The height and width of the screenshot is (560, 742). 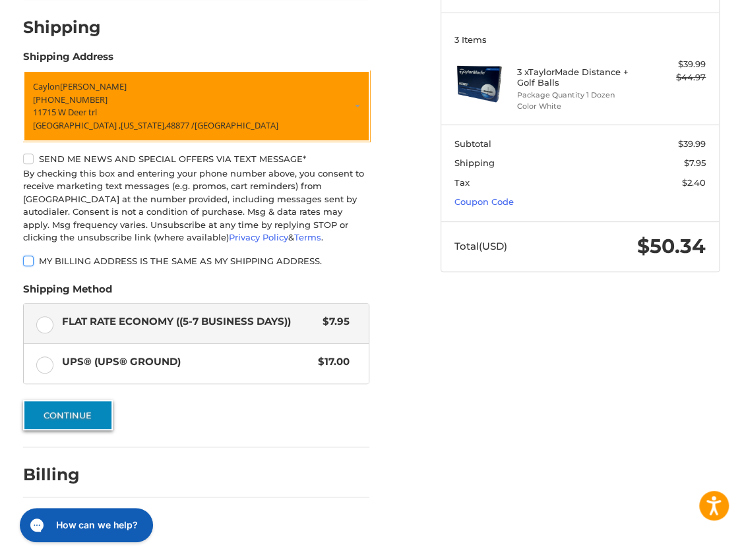 I want to click on span: $2.40, so click(x=694, y=182).